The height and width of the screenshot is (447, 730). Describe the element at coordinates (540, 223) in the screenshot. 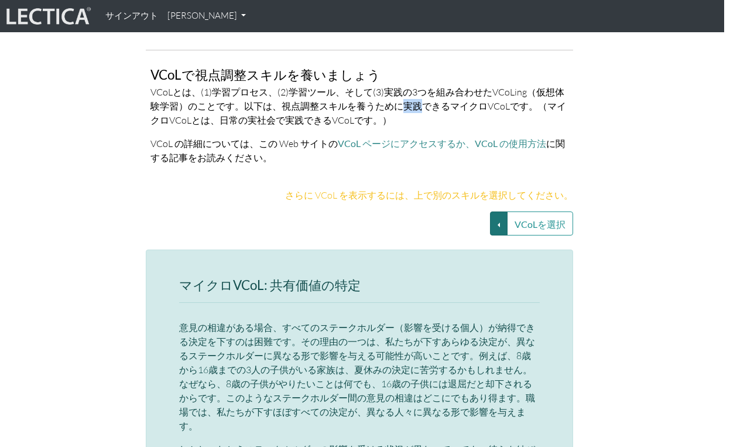

I see `button: VCoLを選択` at that location.